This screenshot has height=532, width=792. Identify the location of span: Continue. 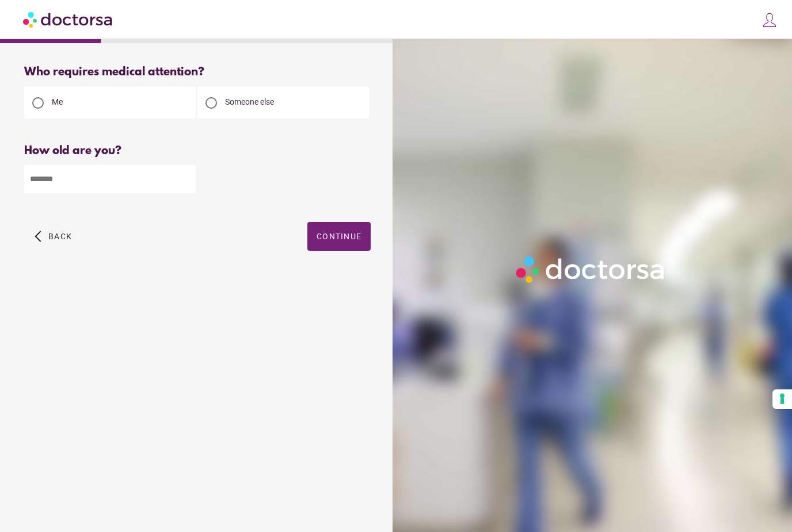
(339, 236).